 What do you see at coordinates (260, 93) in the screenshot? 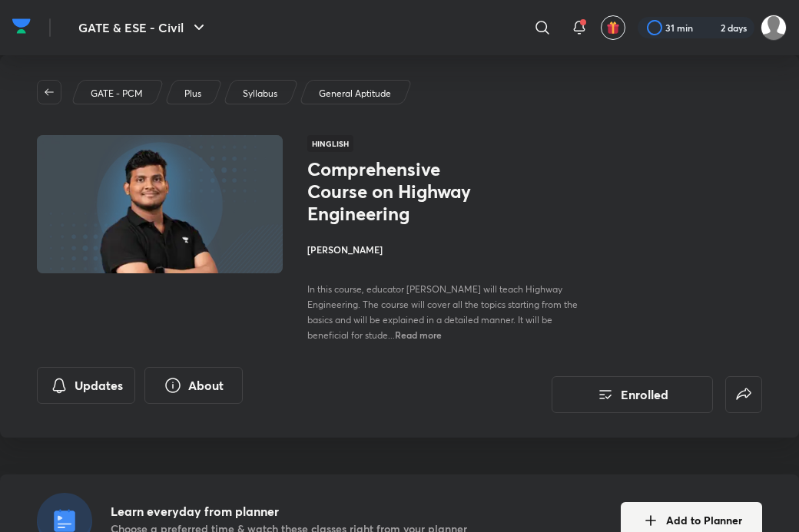
I see `p: Syllabus` at bounding box center [260, 93].